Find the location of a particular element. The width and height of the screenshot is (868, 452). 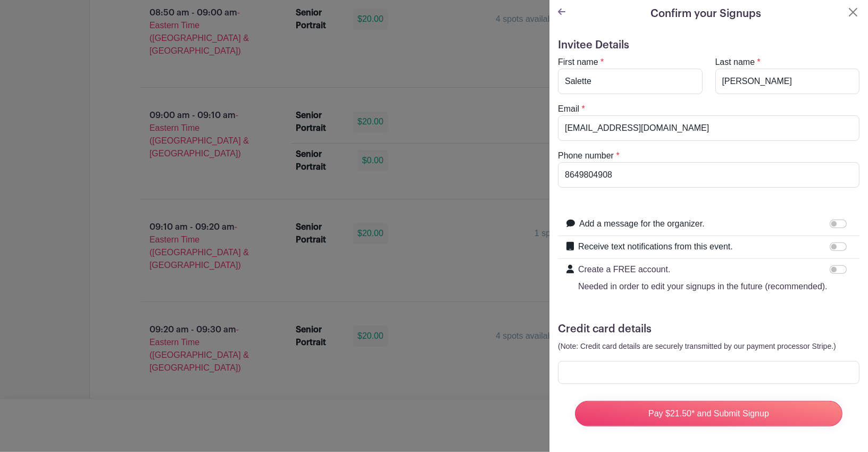

h5: Invitee Details is located at coordinates (709, 45).